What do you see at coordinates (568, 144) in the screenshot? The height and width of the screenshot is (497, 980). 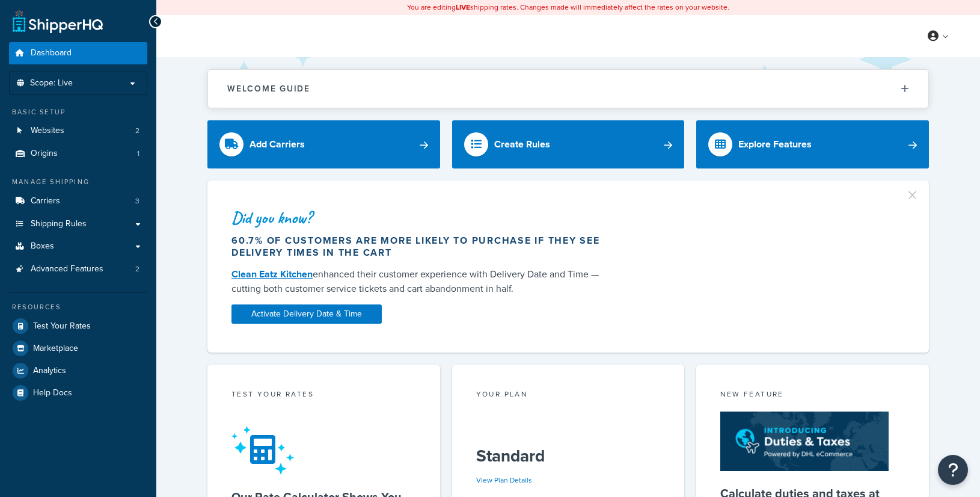 I see `a: Create Rules` at bounding box center [568, 144].